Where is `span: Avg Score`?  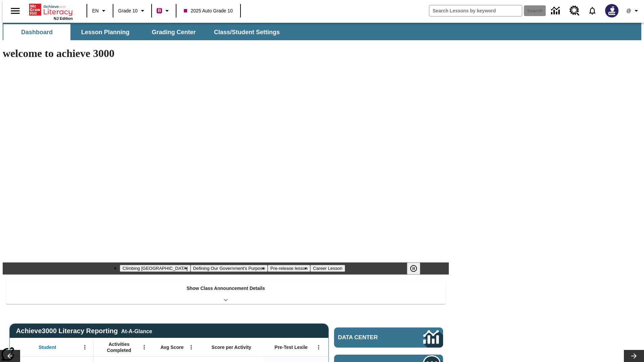 span: Avg Score is located at coordinates (172, 347).